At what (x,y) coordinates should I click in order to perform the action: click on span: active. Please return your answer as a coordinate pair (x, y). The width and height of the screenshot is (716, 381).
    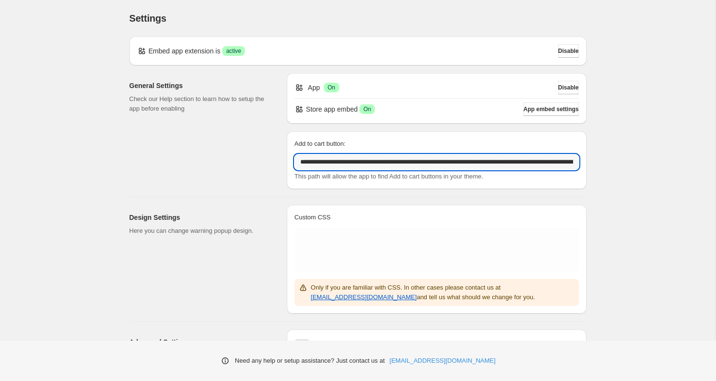
    Looking at the image, I should click on (233, 51).